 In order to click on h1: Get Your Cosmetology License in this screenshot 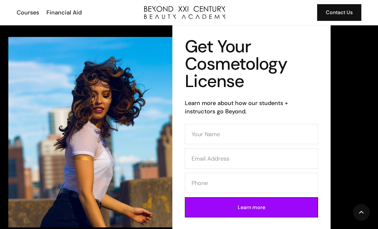, I will do `click(252, 64)`.